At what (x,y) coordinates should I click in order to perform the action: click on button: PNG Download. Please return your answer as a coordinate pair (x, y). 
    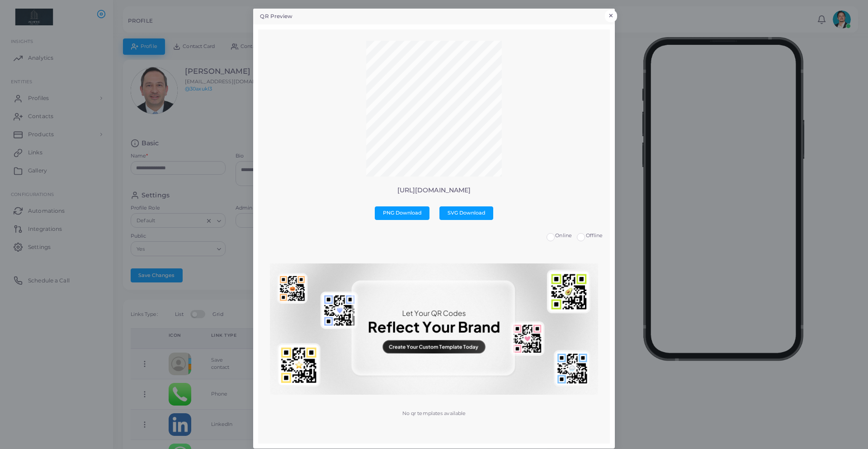
    Looking at the image, I should click on (402, 213).